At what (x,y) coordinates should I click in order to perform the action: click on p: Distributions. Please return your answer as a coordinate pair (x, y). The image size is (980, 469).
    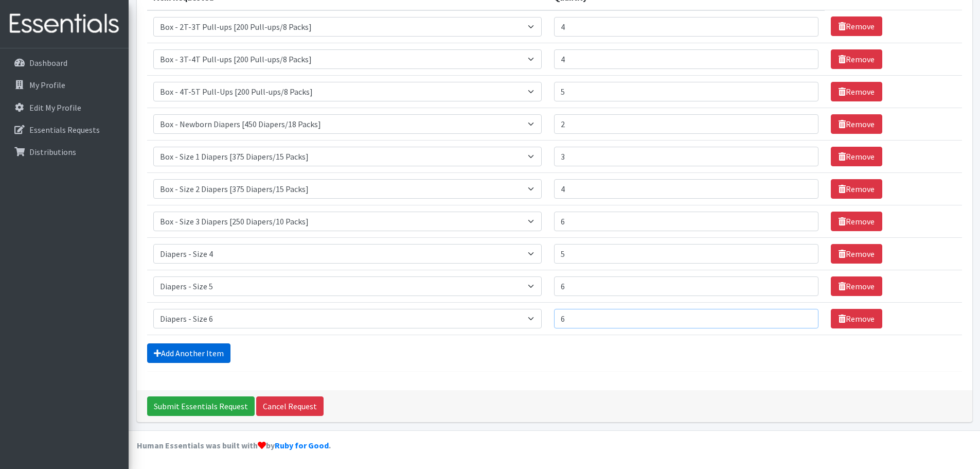
    Looking at the image, I should click on (52, 152).